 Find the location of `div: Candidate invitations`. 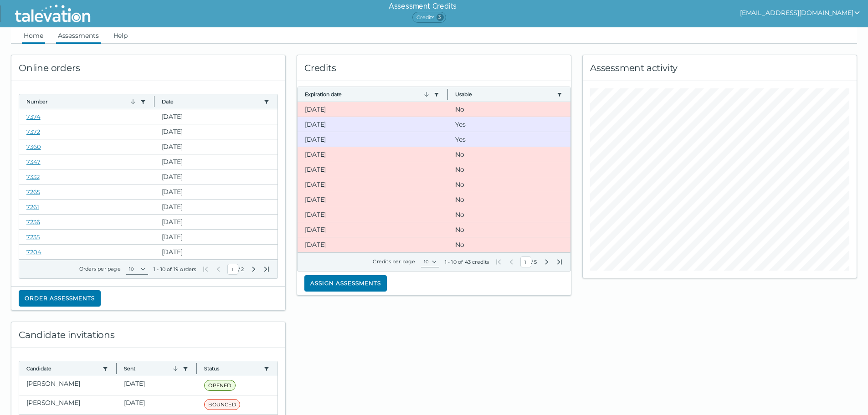

div: Candidate invitations is located at coordinates (148, 335).